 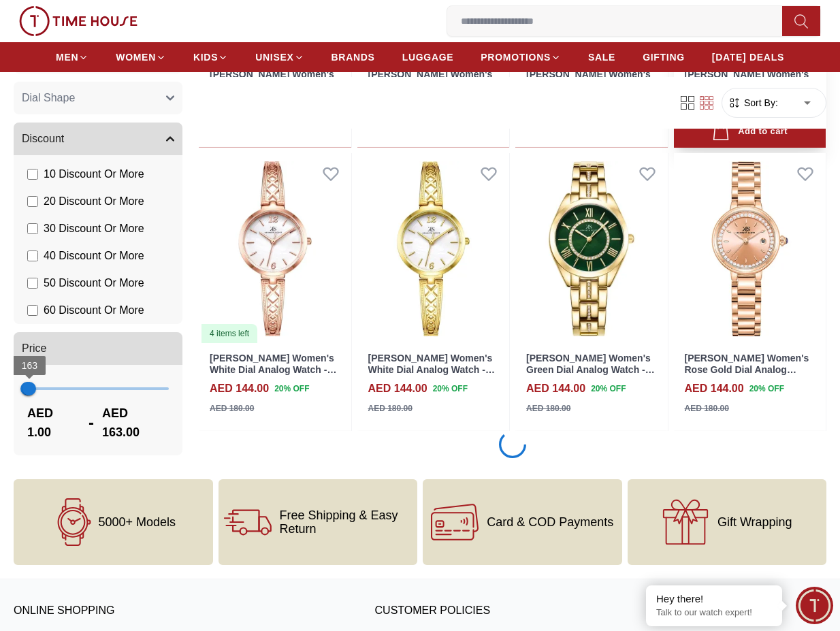 I want to click on div: 4 items left, so click(x=229, y=334).